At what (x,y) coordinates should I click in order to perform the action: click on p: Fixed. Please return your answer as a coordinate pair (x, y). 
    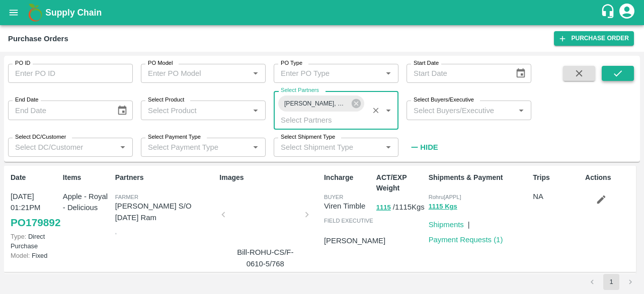
    Looking at the image, I should click on (35, 255).